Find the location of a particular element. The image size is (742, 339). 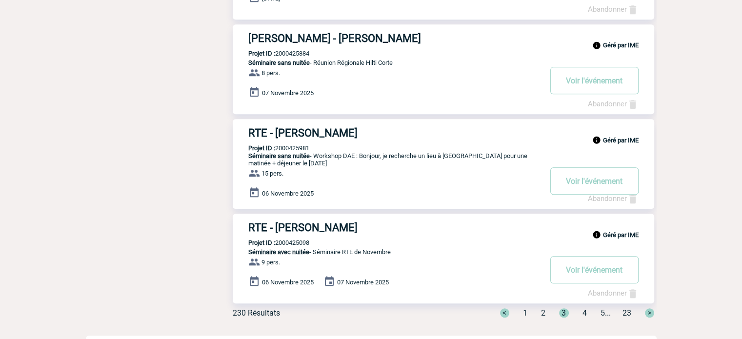

span: 9 pers. is located at coordinates (271, 262).